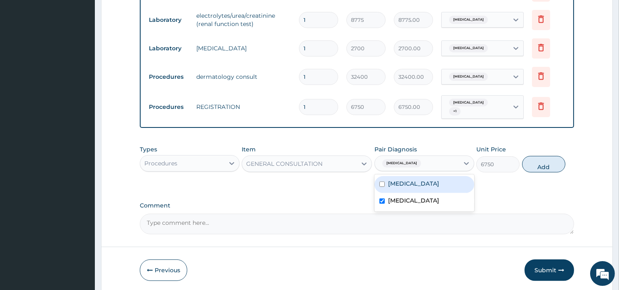  I want to click on label: Unit Price, so click(491, 149).